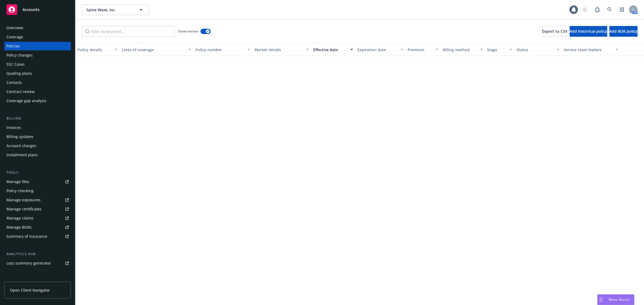  What do you see at coordinates (37, 155) in the screenshot?
I see `a: Installment plans` at bounding box center [37, 155].